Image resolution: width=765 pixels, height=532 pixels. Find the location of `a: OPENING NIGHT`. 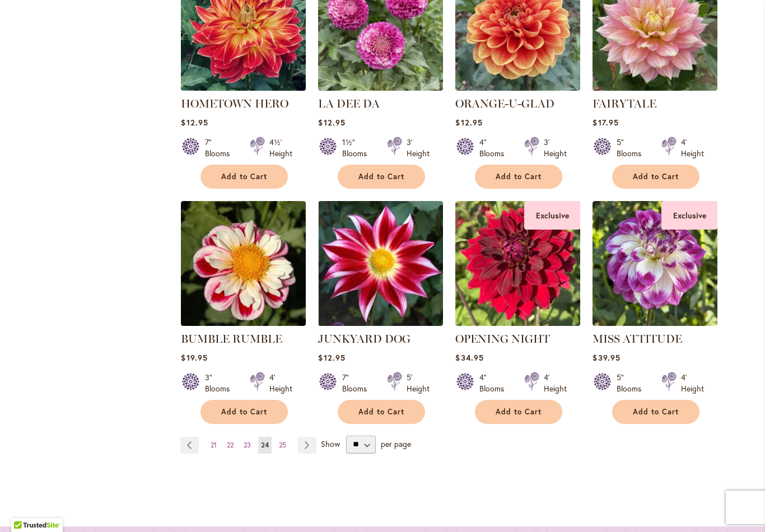

a: OPENING NIGHT is located at coordinates (502, 339).